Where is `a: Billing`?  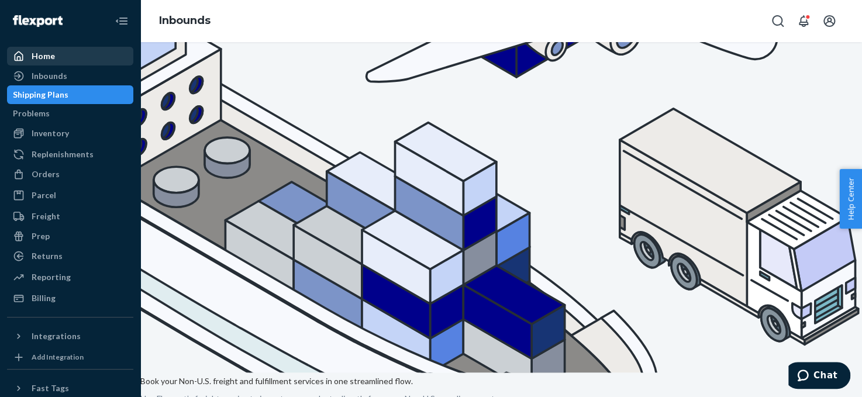 a: Billing is located at coordinates (70, 298).